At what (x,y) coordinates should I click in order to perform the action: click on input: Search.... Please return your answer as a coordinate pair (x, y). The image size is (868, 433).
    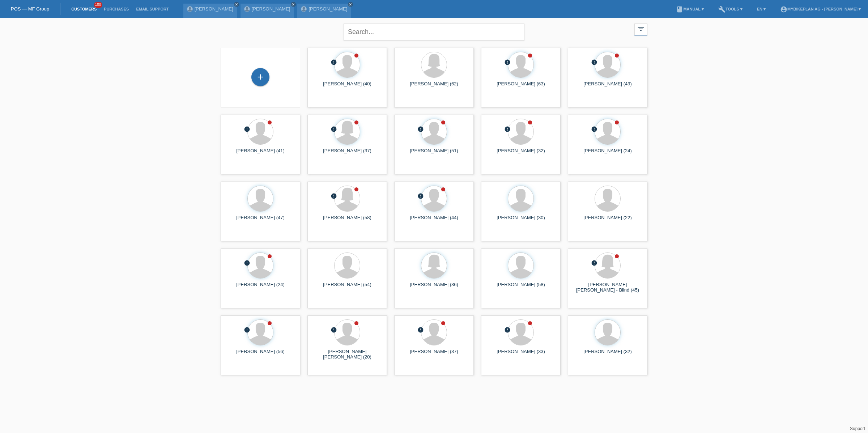
    Looking at the image, I should click on (434, 31).